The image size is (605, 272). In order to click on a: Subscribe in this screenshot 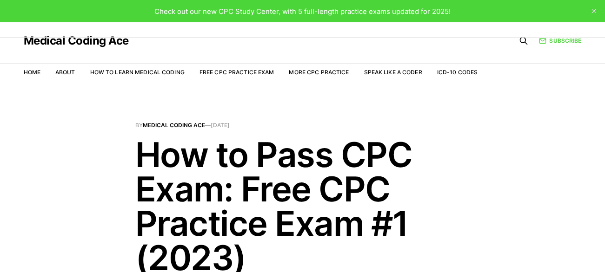, I will do `click(560, 40)`.